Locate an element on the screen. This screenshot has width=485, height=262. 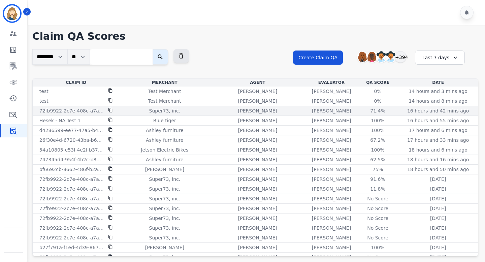
p: 14 hours and 3 mins ago is located at coordinates (438, 91).